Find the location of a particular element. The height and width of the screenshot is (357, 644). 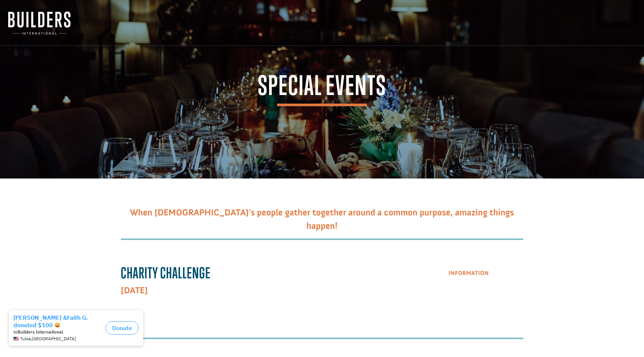

strong: Charity Challenge is located at coordinates (165, 273).